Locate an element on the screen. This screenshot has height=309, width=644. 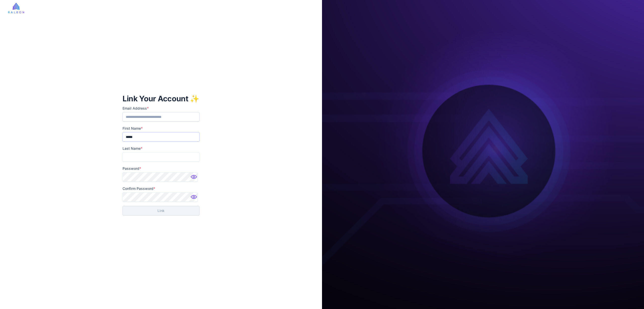
button: Link is located at coordinates (161, 211).